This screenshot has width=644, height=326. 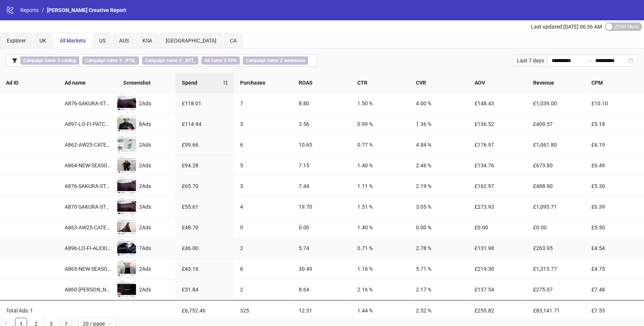 I want to click on div: 7.44, so click(x=322, y=186).